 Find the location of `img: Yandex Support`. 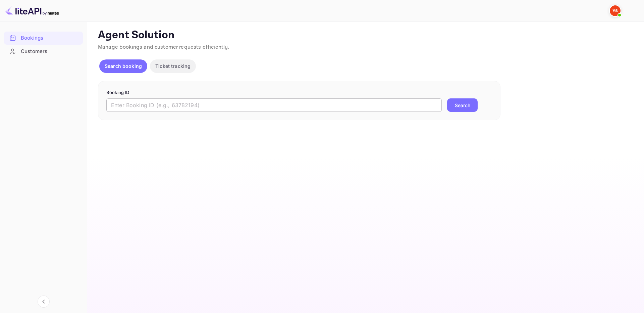

img: Yandex Support is located at coordinates (615, 11).